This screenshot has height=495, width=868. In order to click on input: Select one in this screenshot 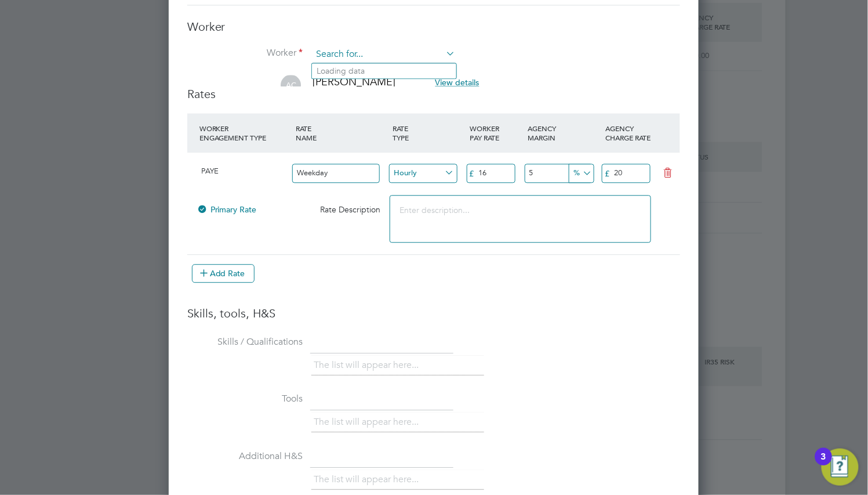, I will do `click(423, 172)`.